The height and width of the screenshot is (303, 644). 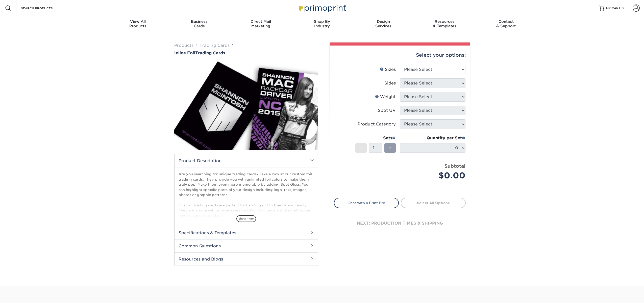 I want to click on h2: Product Description, so click(x=246, y=161).